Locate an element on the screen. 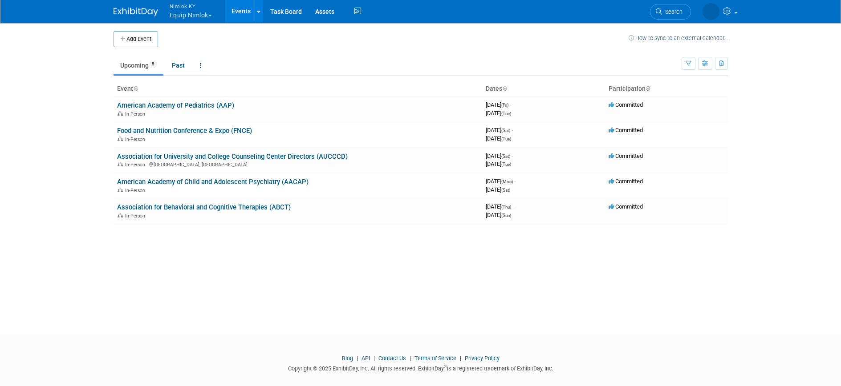 The image size is (841, 386). a: Privacy Policy is located at coordinates (482, 358).